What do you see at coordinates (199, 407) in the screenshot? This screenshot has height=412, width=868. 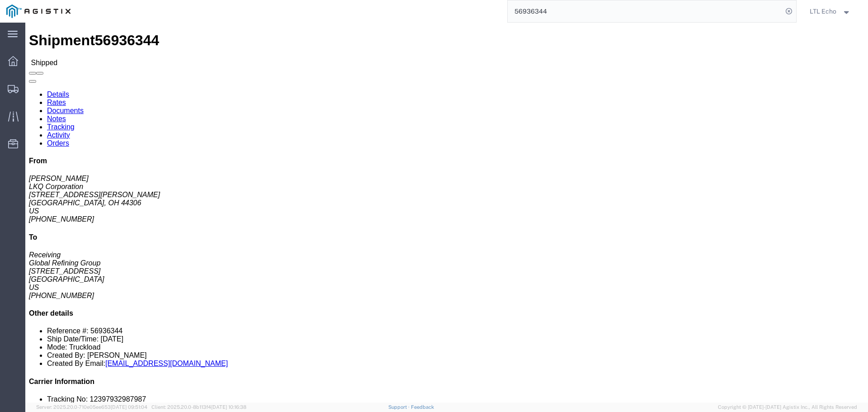 I see `span: Client: 2025.20.0-8b113f4` at bounding box center [199, 407].